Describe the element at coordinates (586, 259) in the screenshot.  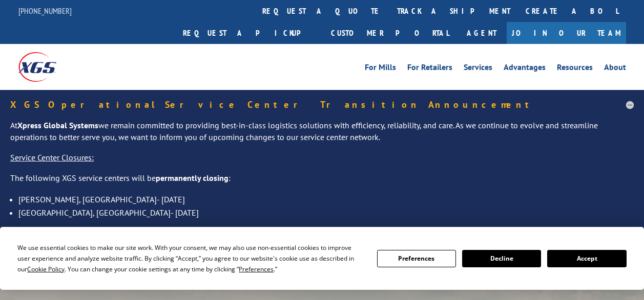
I see `button: Accept` at that location.